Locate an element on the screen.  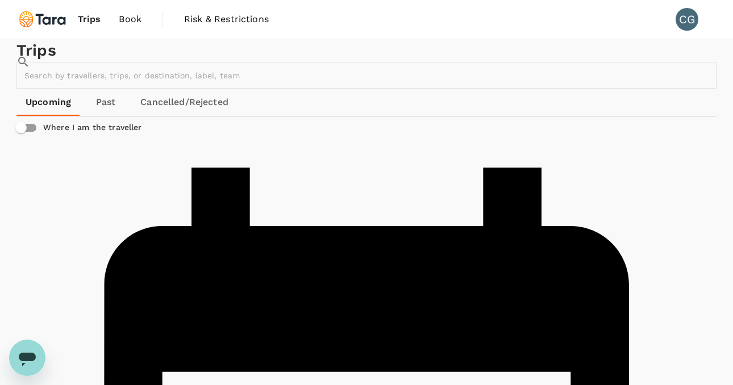
span: Book is located at coordinates (130, 19).